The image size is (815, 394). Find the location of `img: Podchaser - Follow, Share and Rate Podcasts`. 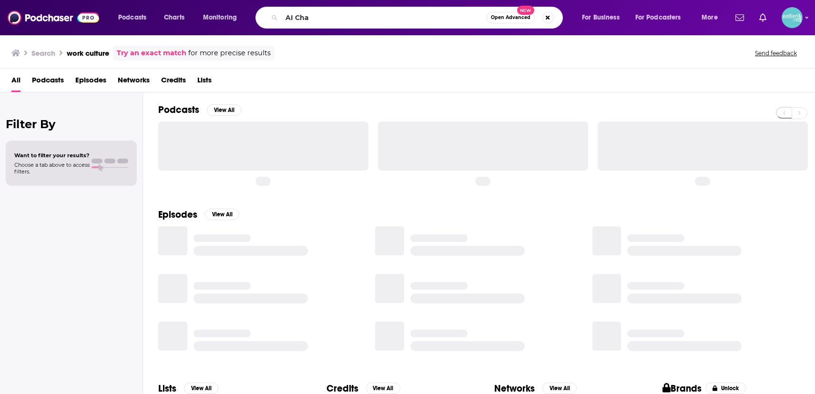

img: Podchaser - Follow, Share and Rate Podcasts is located at coordinates (53, 18).